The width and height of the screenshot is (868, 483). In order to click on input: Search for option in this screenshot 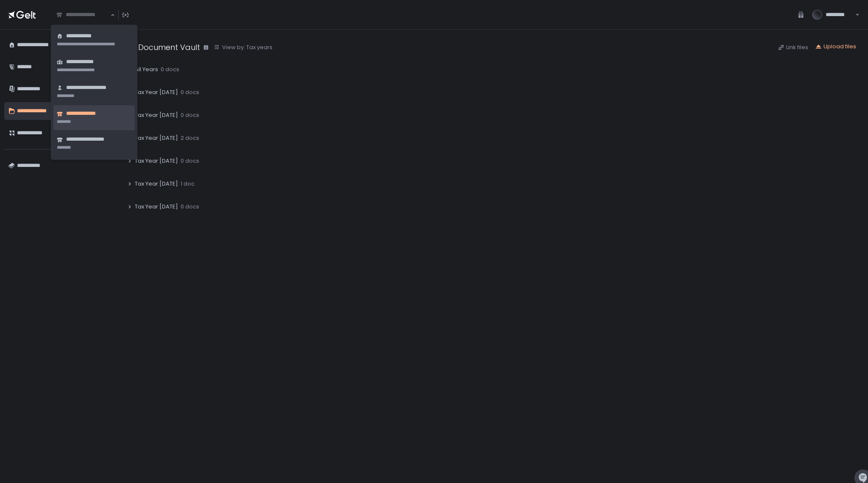, I will do `click(83, 15)`.